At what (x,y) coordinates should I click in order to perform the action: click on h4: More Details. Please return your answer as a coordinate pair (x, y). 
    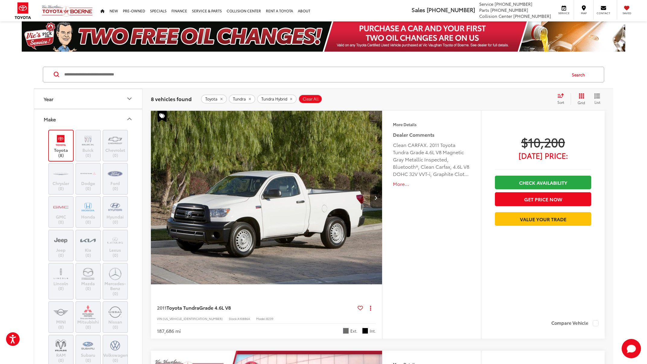
    Looking at the image, I should click on (432, 124).